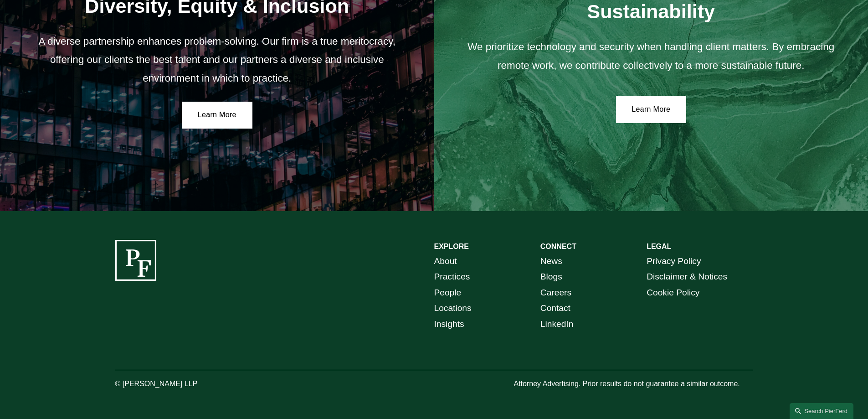  What do you see at coordinates (555, 308) in the screenshot?
I see `a: Contact` at bounding box center [555, 308].